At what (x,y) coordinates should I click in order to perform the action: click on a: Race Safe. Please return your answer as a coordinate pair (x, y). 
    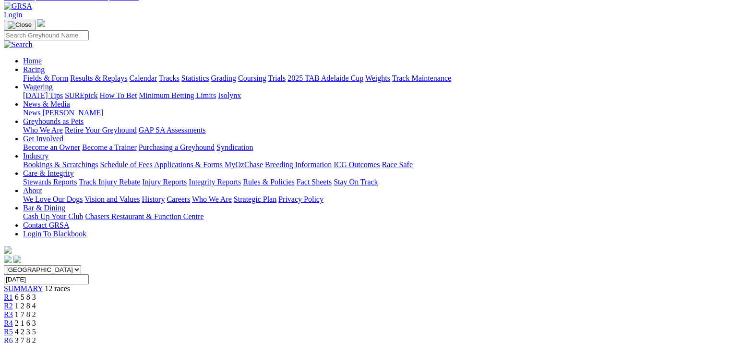
    Looking at the image, I should click on (397, 164).